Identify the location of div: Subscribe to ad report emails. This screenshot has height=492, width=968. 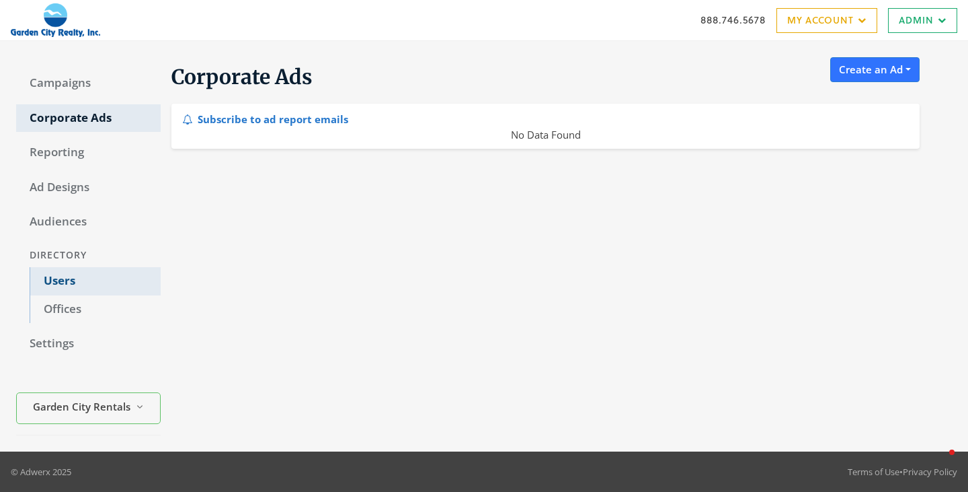
(265, 118).